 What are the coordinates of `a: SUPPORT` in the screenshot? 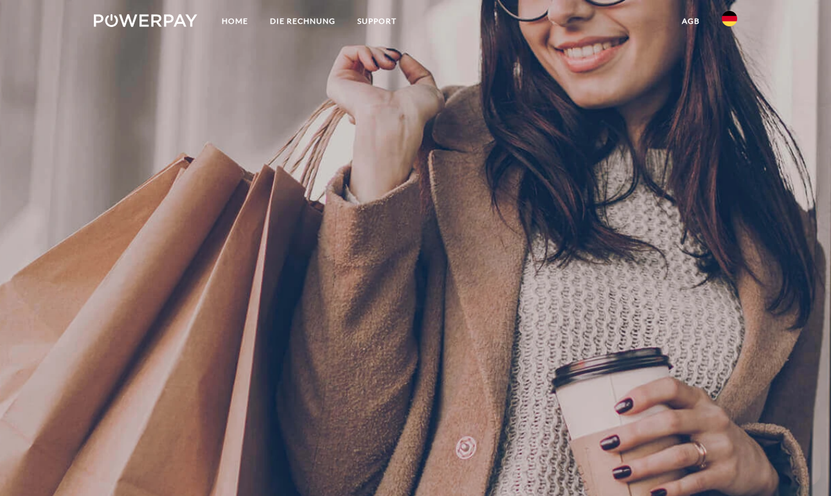 It's located at (377, 21).